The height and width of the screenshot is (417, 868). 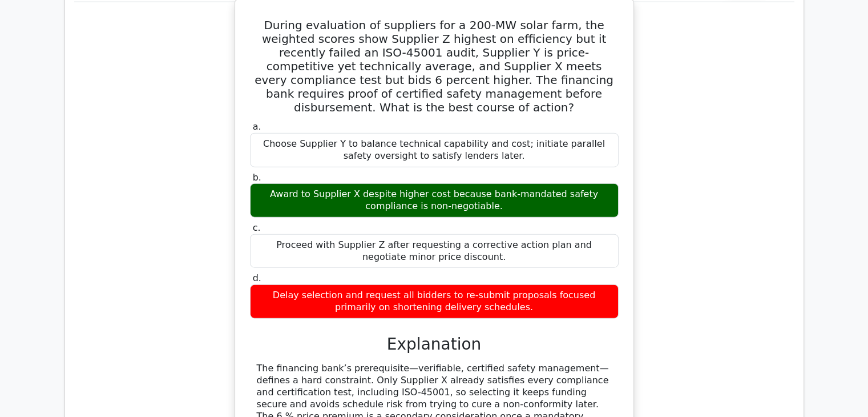 I want to click on h3: Explanation, so click(x=434, y=344).